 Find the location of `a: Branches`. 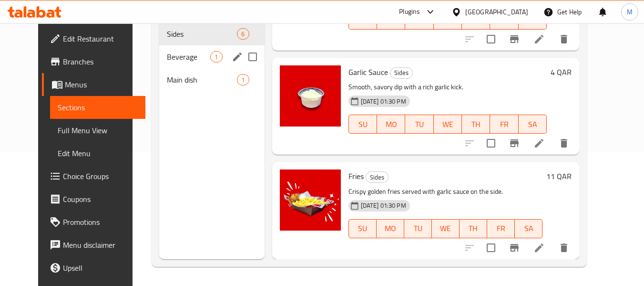

a: Branches is located at coordinates (94, 62).